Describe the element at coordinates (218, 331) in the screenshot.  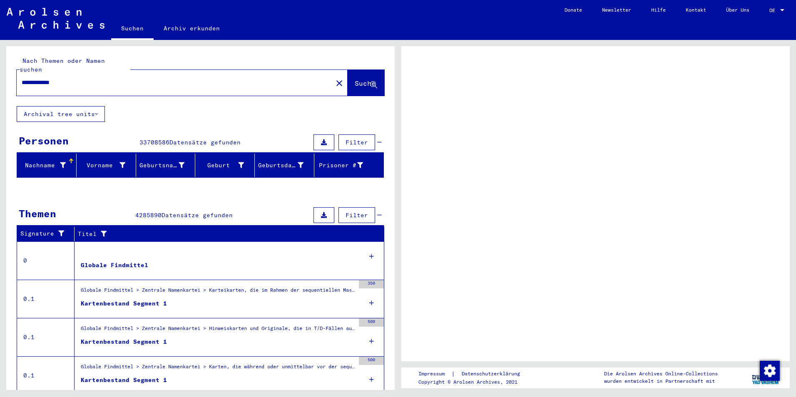
I see `div: Globale Findmittel > Zentrale Namenkartei > Hinweiskarten und Originale, die in T/D-Fällen aufgef...` at that location.